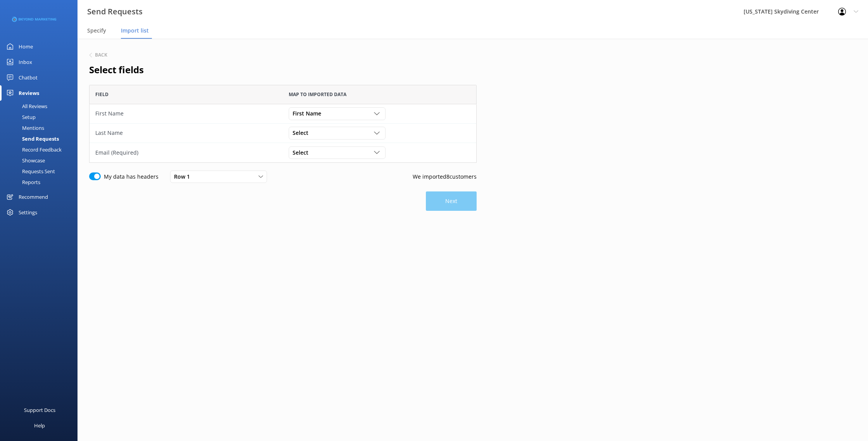  Describe the element at coordinates (41, 182) in the screenshot. I see `a: Reports` at that location.